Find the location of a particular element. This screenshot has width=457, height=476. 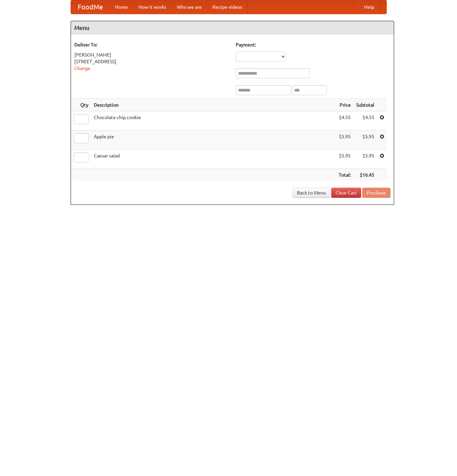

a: FoodMe is located at coordinates (90, 7).